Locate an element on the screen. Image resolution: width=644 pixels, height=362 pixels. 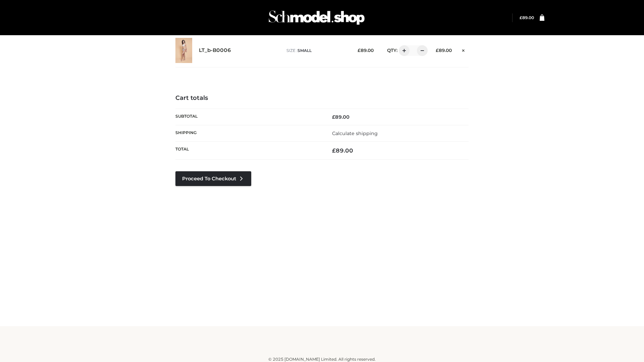
a: LT_b-B0006 is located at coordinates (215, 50).